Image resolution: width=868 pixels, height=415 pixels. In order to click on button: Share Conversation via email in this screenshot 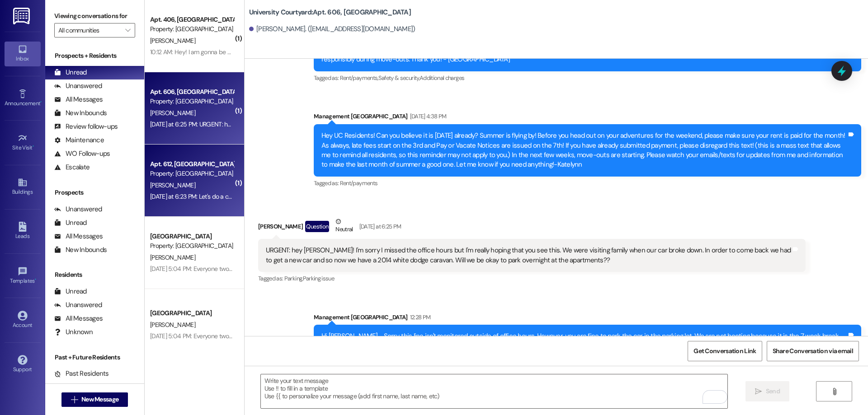, I will do `click(813, 351)`.